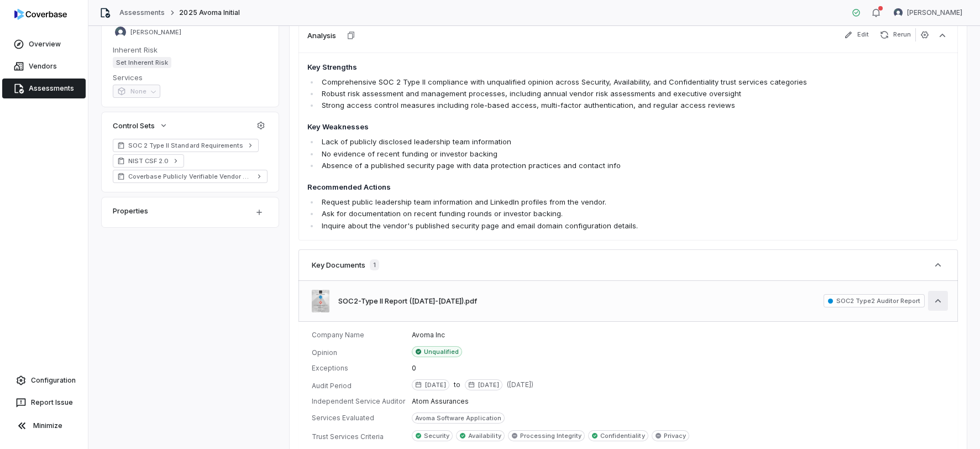 This screenshot has width=980, height=449. Describe the element at coordinates (873, 301) in the screenshot. I see `span: SOC2 Type2 Auditor Report` at that location.